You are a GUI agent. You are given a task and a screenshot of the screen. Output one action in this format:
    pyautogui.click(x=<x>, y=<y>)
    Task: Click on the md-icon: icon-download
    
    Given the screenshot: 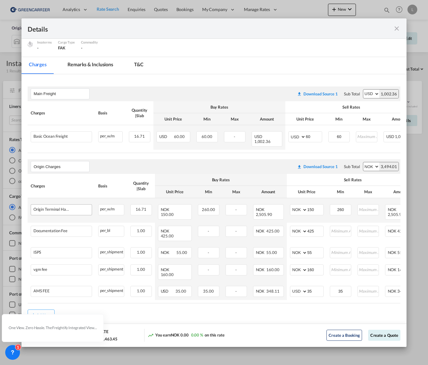 What is the action you would take?
    pyautogui.click(x=300, y=94)
    